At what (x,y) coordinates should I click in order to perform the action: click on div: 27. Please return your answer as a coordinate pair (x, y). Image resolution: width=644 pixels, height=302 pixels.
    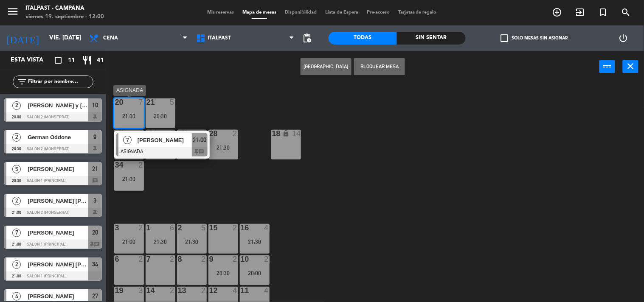
    Looking at the image, I should click on (178, 134).